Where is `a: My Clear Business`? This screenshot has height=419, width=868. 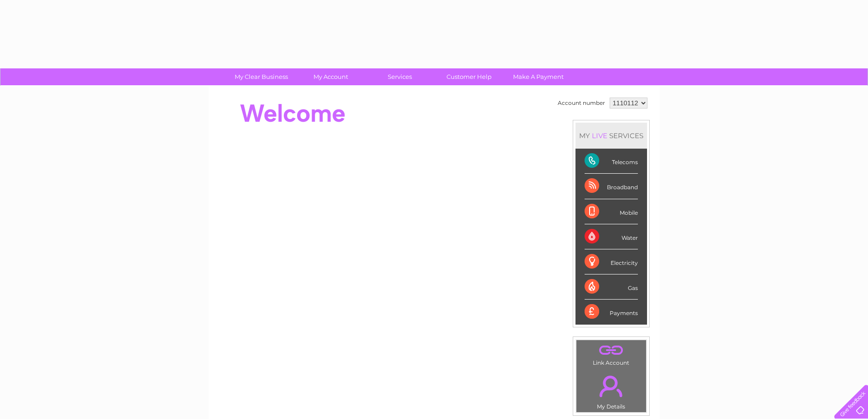 a: My Clear Business is located at coordinates (261, 77).